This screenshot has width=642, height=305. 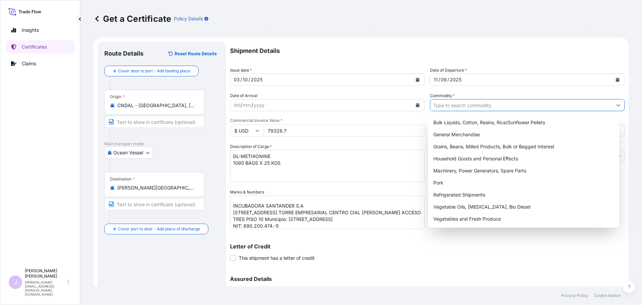 I want to click on button: Select transport, so click(x=128, y=152).